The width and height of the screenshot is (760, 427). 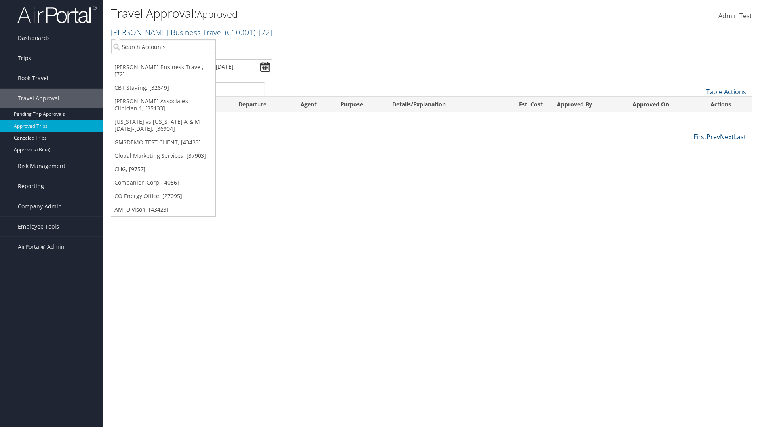 What do you see at coordinates (735, 16) in the screenshot?
I see `span: Admin Test` at bounding box center [735, 16].